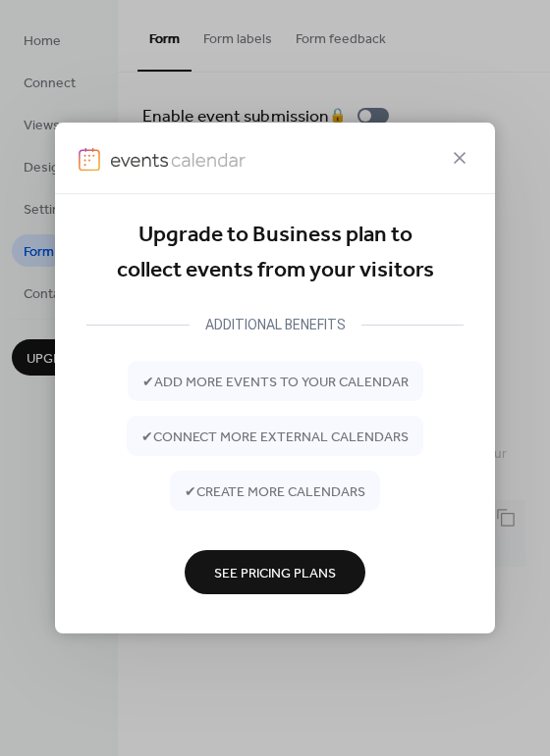  Describe the element at coordinates (275, 493) in the screenshot. I see `span: ✔ create more calendars` at that location.